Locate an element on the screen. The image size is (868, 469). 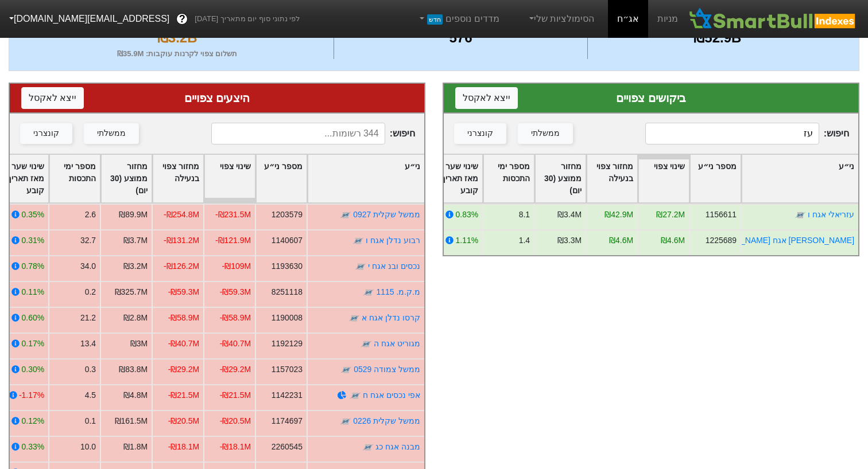
div: 1.4 is located at coordinates (524, 240).